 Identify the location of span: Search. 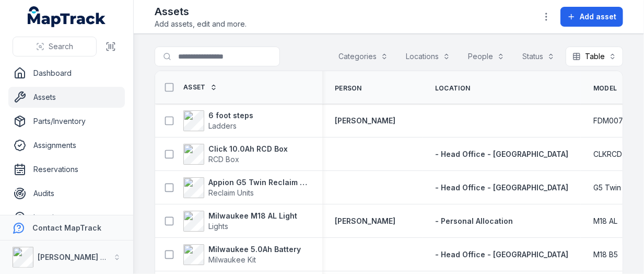
(61, 47).